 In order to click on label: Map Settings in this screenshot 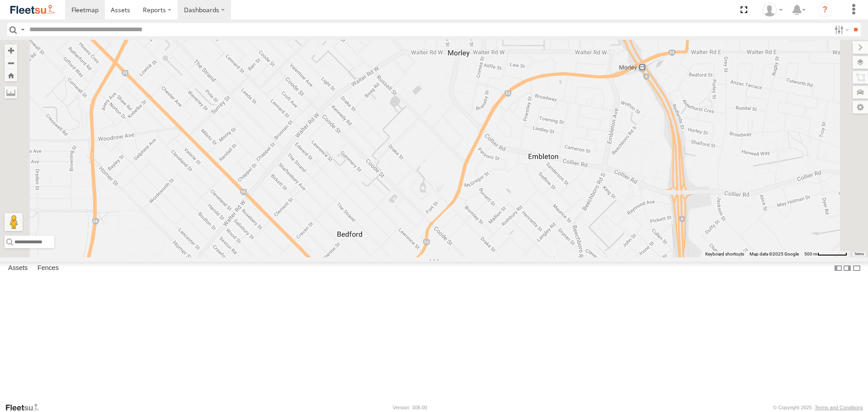, I will do `click(860, 108)`.